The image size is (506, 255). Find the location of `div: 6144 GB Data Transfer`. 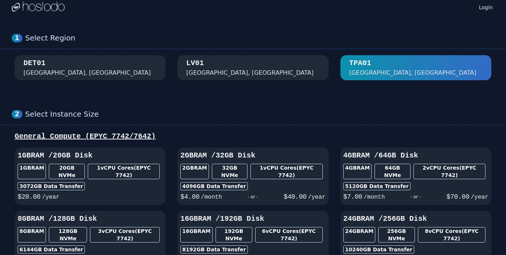

div: 6144 GB Data Transfer is located at coordinates (51, 249).